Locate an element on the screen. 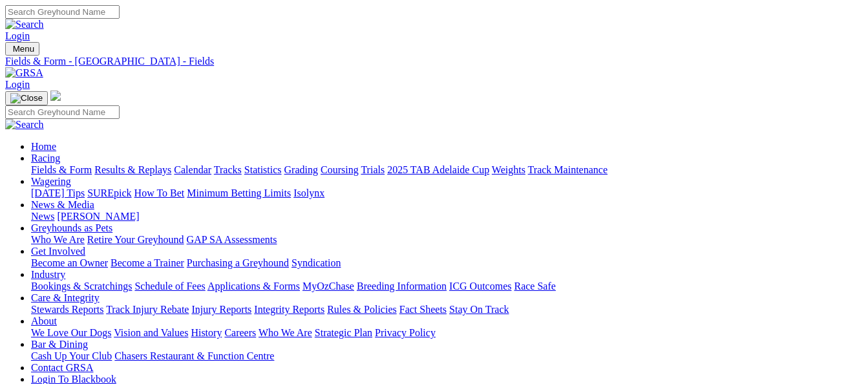  a: Grading is located at coordinates (301, 170).